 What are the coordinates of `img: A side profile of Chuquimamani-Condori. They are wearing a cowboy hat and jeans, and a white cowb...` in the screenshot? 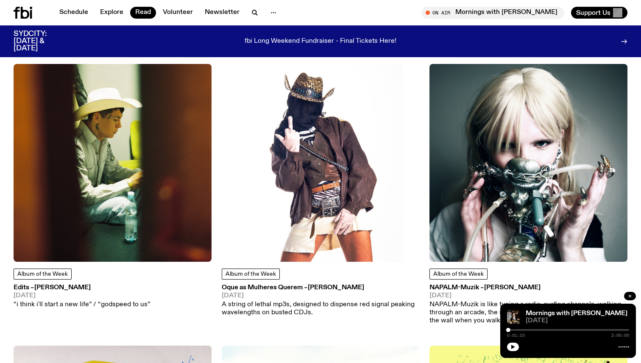 It's located at (112, 163).